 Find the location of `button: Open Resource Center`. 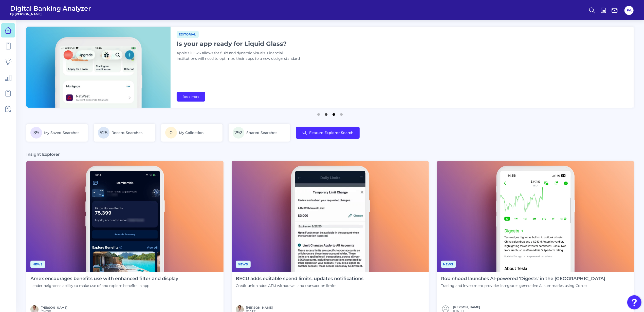

button: Open Resource Center is located at coordinates (635, 303).